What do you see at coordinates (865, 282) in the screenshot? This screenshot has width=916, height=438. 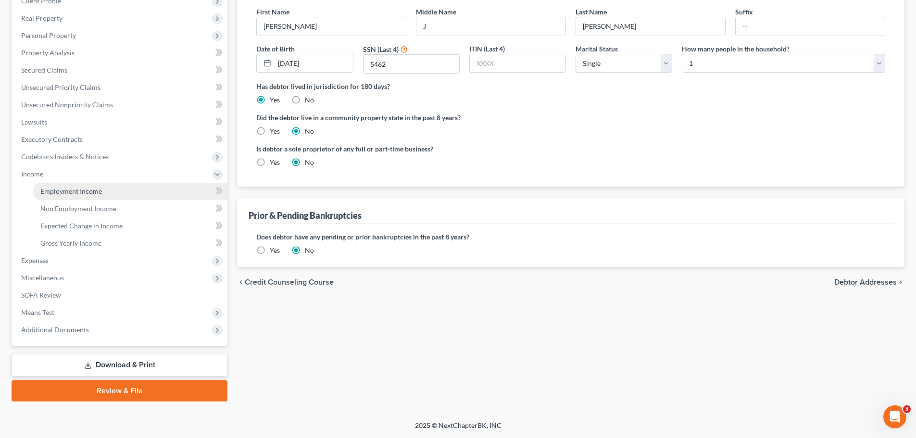 I see `span: Debtor Addresses` at bounding box center [865, 282].